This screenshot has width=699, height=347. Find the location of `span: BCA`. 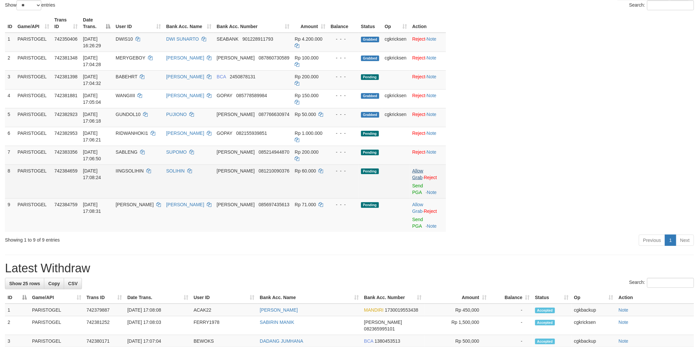

span: BCA is located at coordinates (221, 77).